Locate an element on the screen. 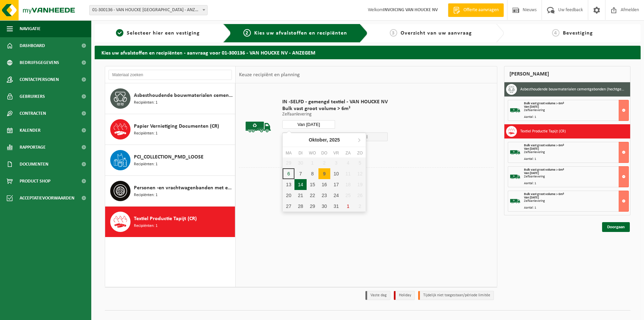 Image resolution: width=644 pixels, height=320 pixels. span: Navigatie is located at coordinates (30, 29).